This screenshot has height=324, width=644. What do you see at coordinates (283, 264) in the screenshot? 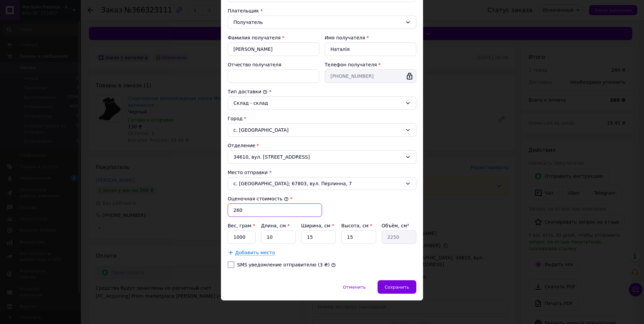
I see `label: SMS уведомление отправителю (3 ₴)` at bounding box center [283, 264].